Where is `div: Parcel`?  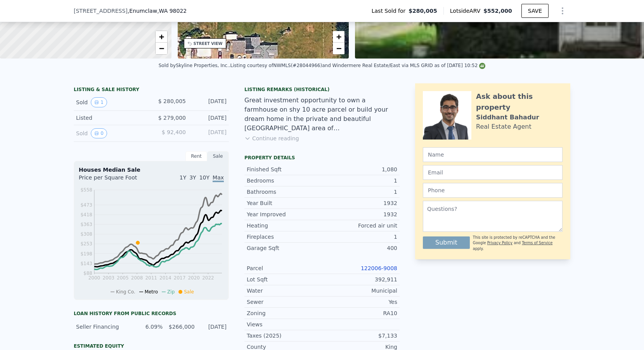
div: Parcel is located at coordinates (284, 268).